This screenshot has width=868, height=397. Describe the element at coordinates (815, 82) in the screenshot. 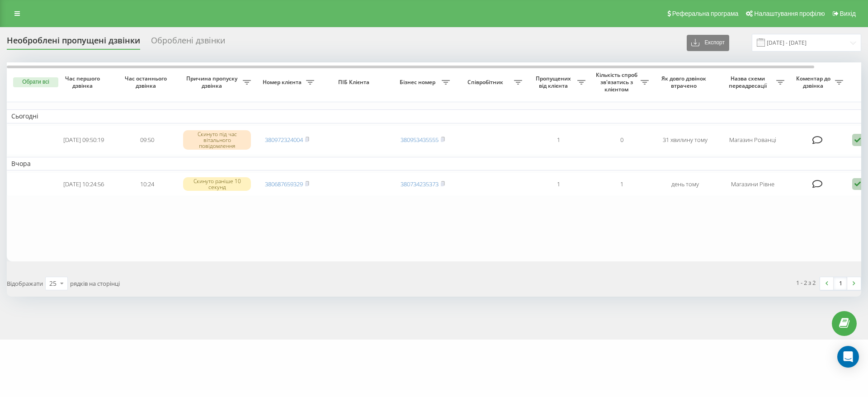

I see `span: Коментар до дзвінка` at that location.